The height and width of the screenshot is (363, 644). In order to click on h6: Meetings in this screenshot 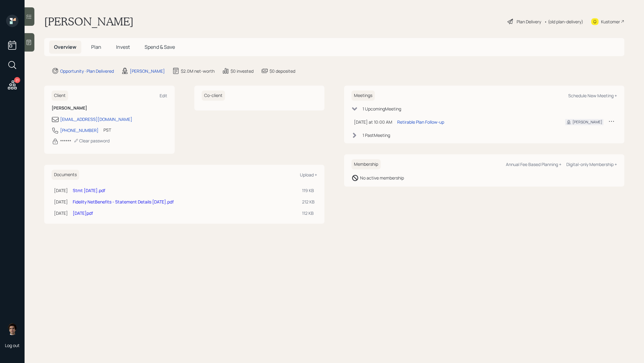, I will do `click(363, 95)`.